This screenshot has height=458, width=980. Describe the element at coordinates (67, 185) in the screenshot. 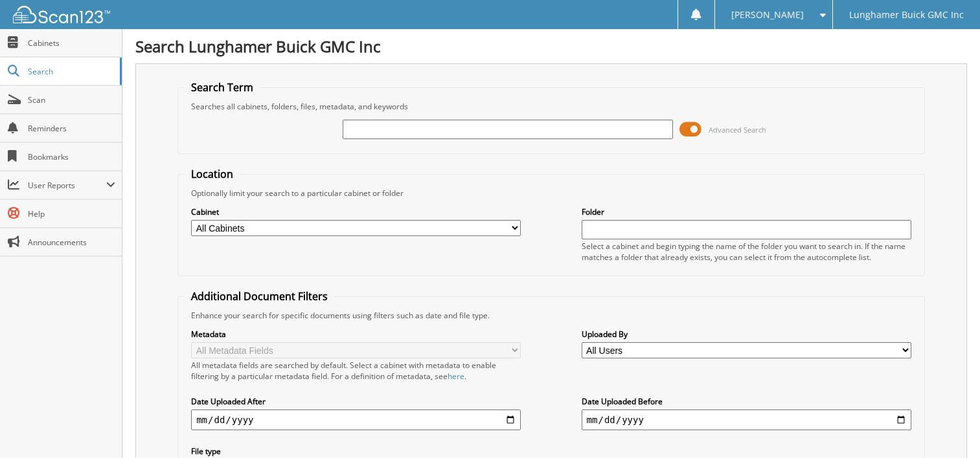

I see `span: User Reports` at that location.